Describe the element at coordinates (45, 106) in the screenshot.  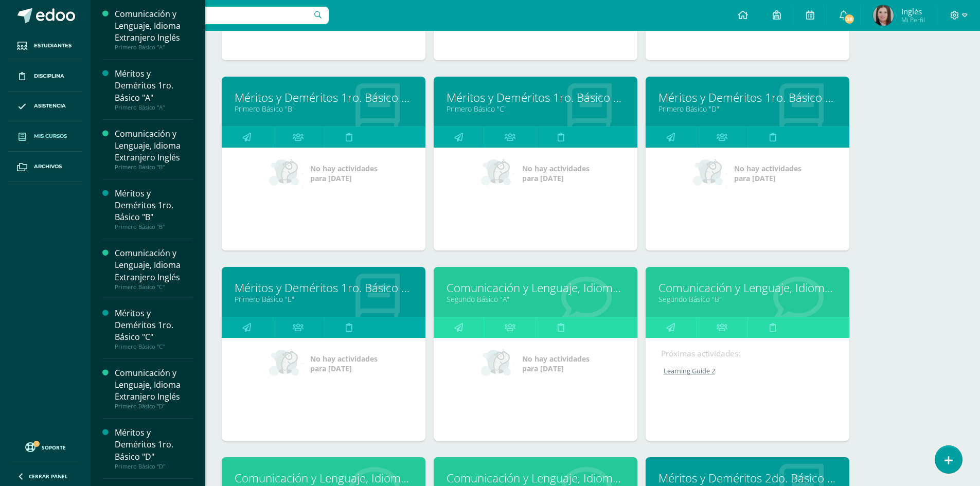
I see `a: Asistencia` at that location.